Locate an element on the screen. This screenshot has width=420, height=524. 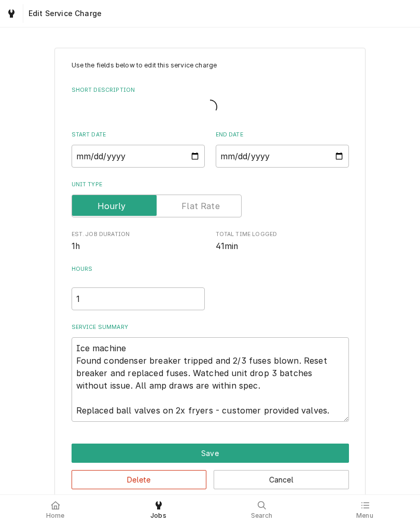
span: Jobs is located at coordinates (158, 515).